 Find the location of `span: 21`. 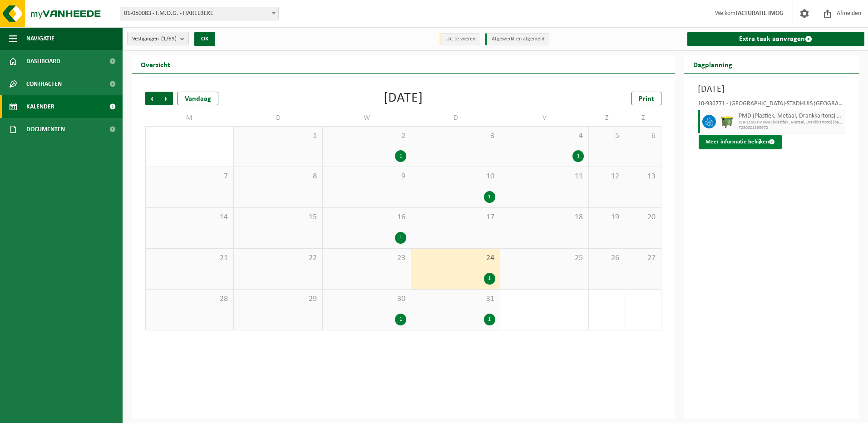

span: 21 is located at coordinates (189, 258).